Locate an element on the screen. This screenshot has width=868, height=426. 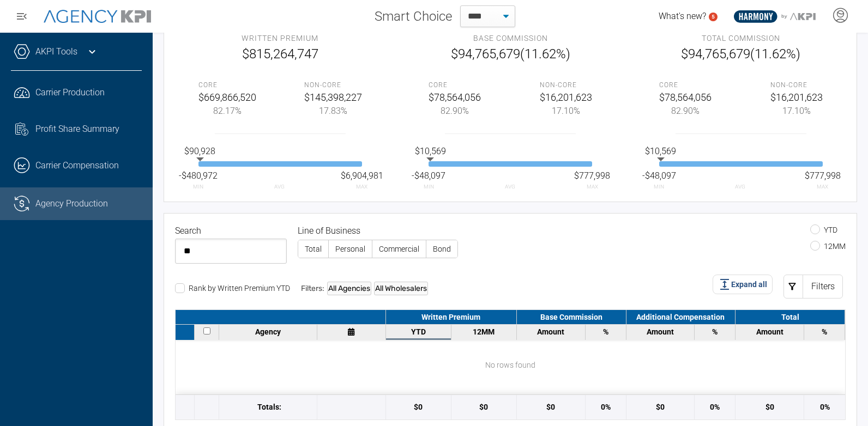
span: Carrier Production is located at coordinates (70, 92).